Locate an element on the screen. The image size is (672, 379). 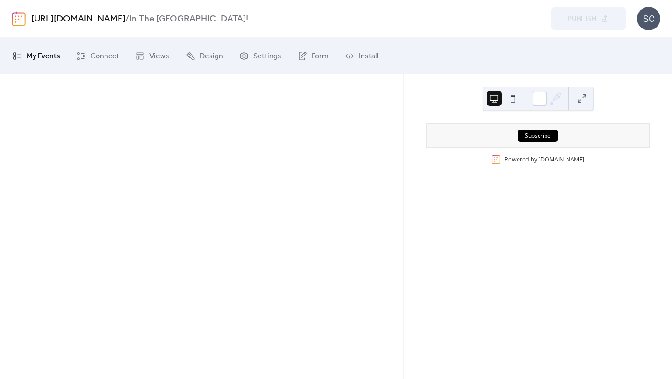
a: Connect is located at coordinates (98, 56).